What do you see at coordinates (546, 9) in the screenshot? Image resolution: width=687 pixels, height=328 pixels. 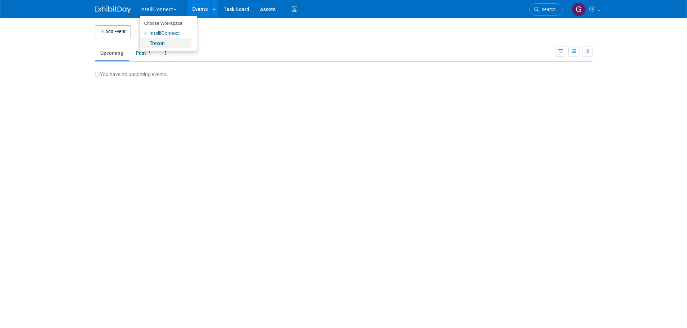 I see `a: Search` at bounding box center [546, 9].